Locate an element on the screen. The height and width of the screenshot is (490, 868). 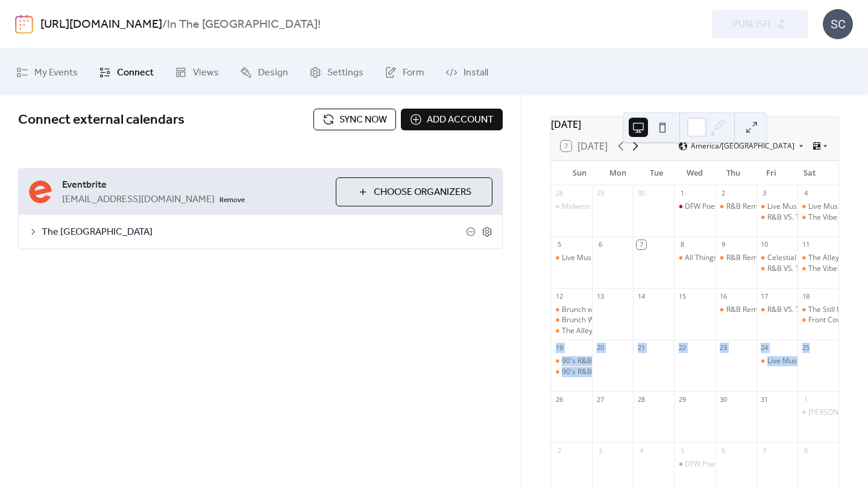
div: Thu is located at coordinates (733, 173).